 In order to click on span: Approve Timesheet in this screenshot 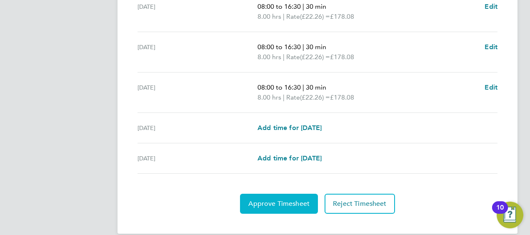, I will do `click(279, 204)`.